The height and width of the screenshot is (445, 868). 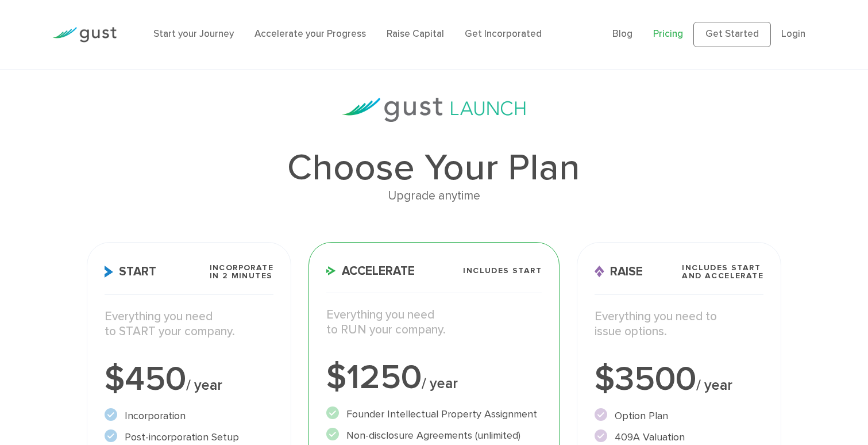 What do you see at coordinates (619, 271) in the screenshot?
I see `span: Raise` at bounding box center [619, 271].